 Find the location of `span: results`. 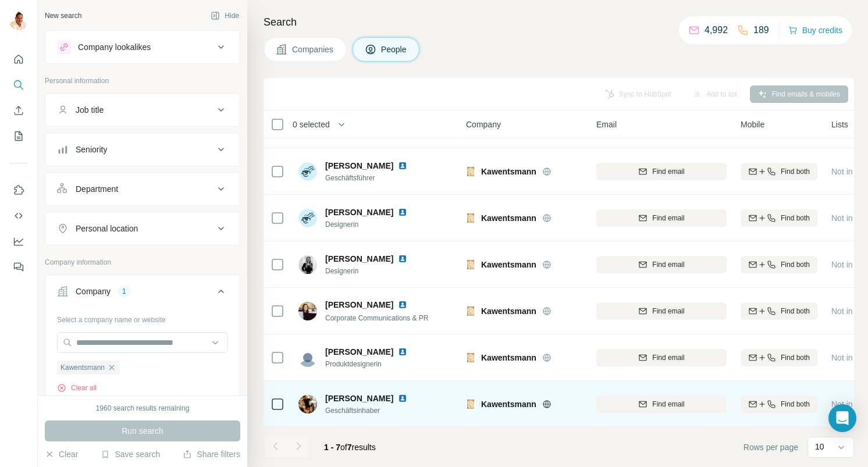

span: results is located at coordinates (350, 447).